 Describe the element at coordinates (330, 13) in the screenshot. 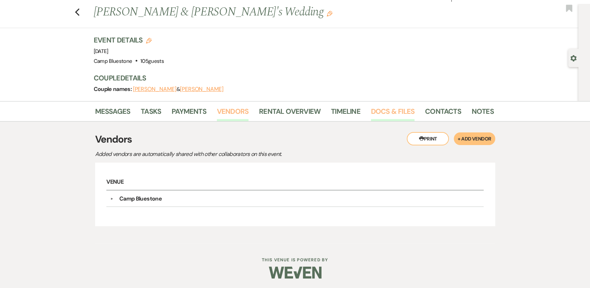

I see `button: Edit` at that location.